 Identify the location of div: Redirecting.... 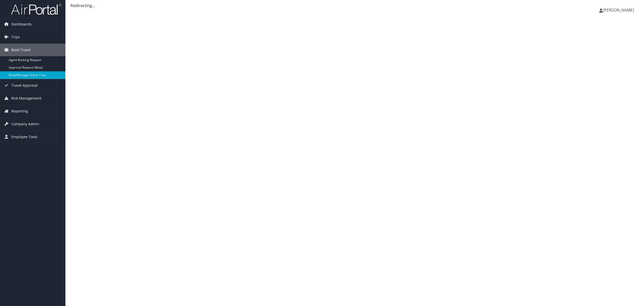
(355, 6).